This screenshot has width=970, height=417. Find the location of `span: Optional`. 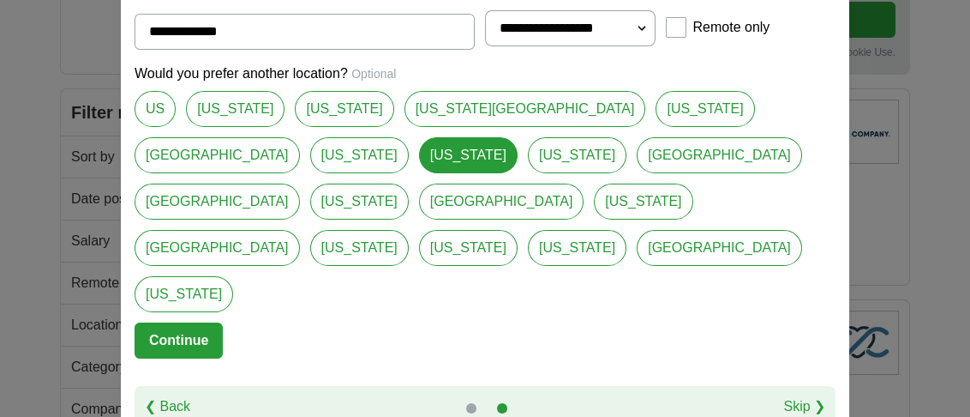

span: Optional is located at coordinates (374, 74).